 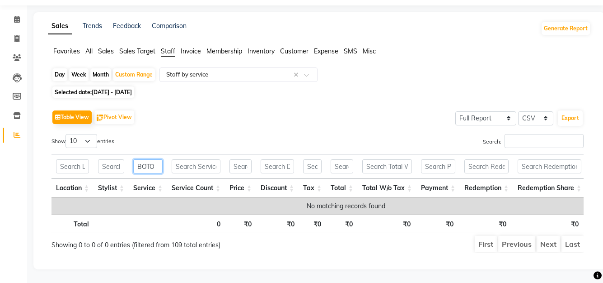 I want to click on span: Sales, so click(x=106, y=51).